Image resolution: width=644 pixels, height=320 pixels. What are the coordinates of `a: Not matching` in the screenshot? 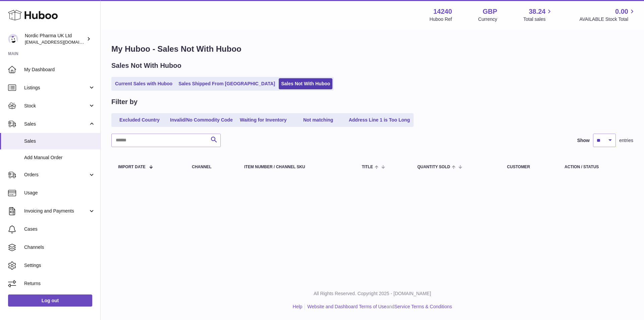 It's located at (318, 120).